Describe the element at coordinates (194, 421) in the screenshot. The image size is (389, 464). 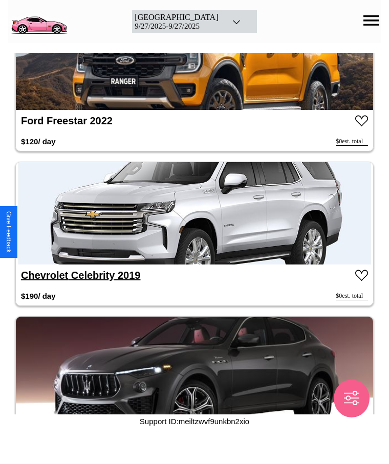
I see `p: Support ID: meiltzwvf9unkbn2xio` at that location.